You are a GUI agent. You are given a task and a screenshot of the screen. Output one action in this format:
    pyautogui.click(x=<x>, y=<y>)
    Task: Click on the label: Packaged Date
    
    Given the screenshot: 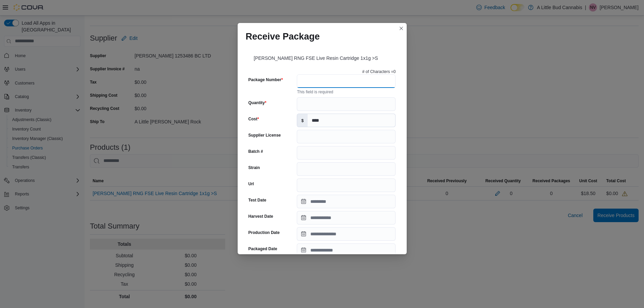 What is the action you would take?
    pyautogui.click(x=263, y=249)
    